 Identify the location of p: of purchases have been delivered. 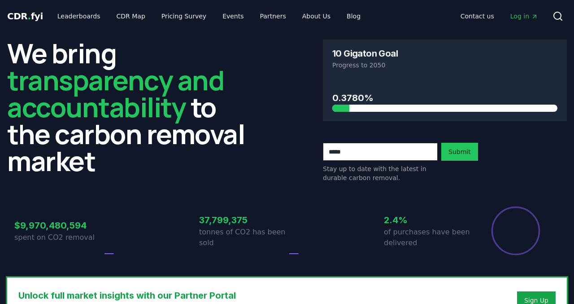
(428, 237).